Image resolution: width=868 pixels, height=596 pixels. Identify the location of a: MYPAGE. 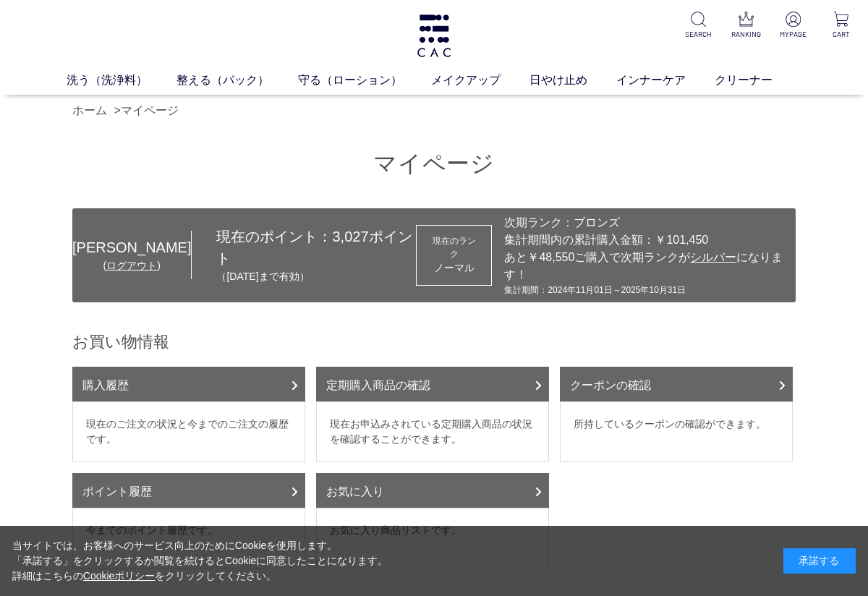
(793, 25).